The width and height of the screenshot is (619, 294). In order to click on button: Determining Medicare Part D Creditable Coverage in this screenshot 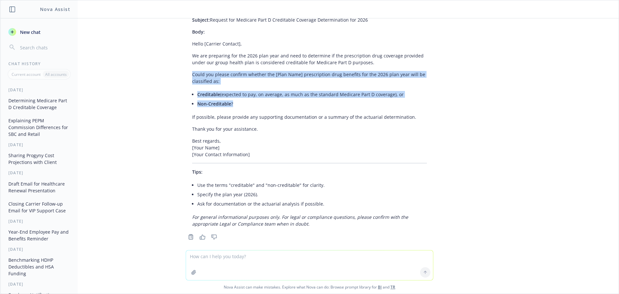, I will do `click(39, 104)`.